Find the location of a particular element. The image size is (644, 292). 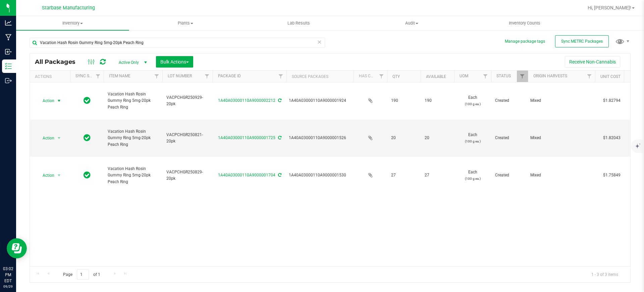

a: Lab Results is located at coordinates (299, 23).